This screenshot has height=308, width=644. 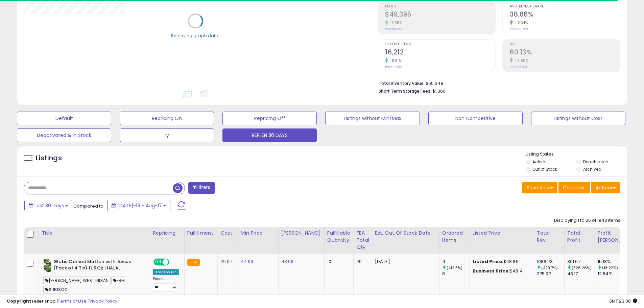 What do you see at coordinates (194, 262) in the screenshot?
I see `small: FBA` at bounding box center [194, 262].